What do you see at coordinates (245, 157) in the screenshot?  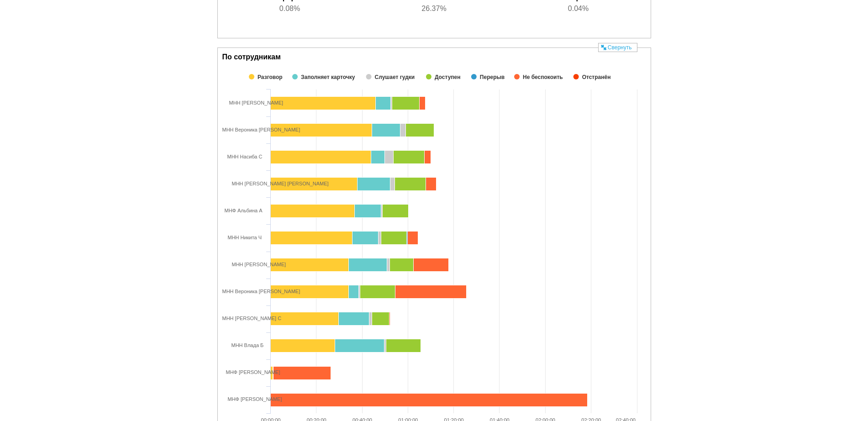 I see `span: МНН Насиба С` at bounding box center [245, 157].